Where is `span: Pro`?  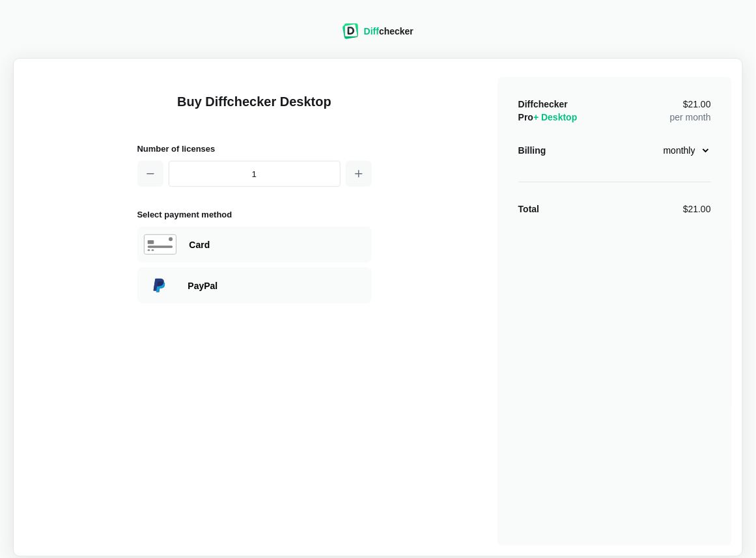
span: Pro is located at coordinates (548, 117).